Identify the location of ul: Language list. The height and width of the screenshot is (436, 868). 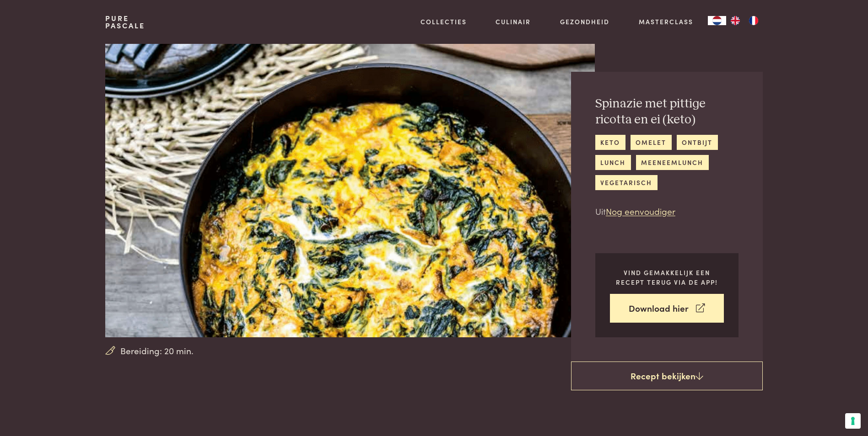
(744, 21).